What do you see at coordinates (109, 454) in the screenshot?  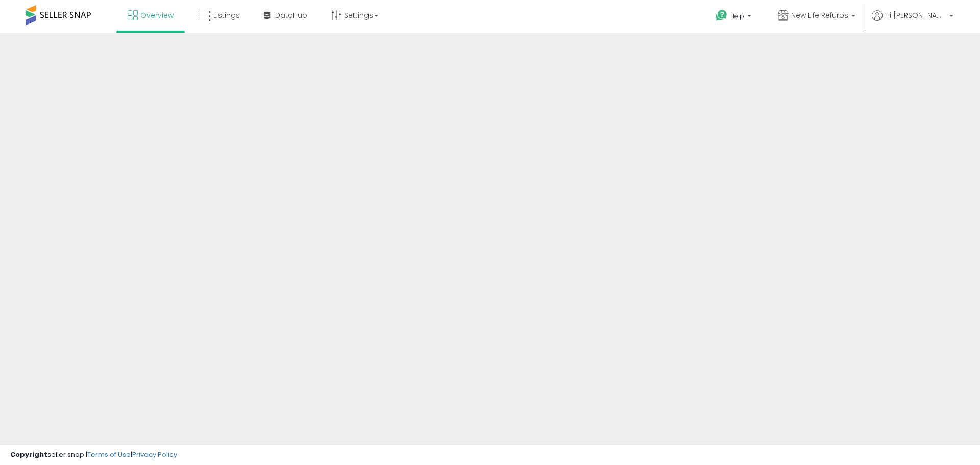 I see `a: Terms of Use` at bounding box center [109, 454].